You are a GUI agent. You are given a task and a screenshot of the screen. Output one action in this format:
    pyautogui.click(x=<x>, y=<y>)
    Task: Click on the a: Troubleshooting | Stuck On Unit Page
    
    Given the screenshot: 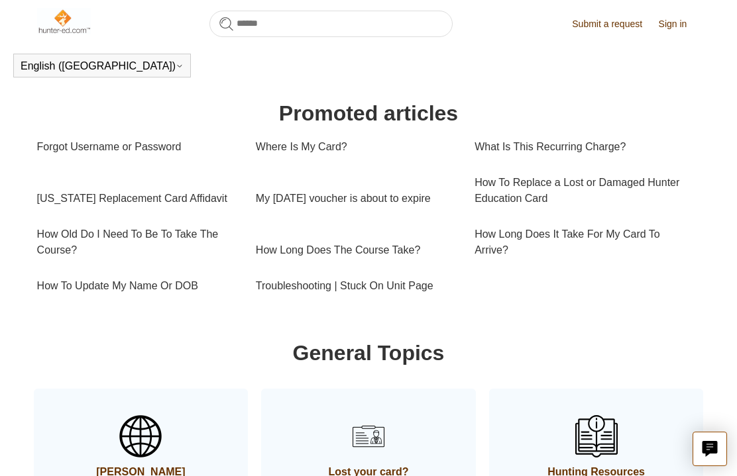 What is the action you would take?
    pyautogui.click(x=355, y=286)
    